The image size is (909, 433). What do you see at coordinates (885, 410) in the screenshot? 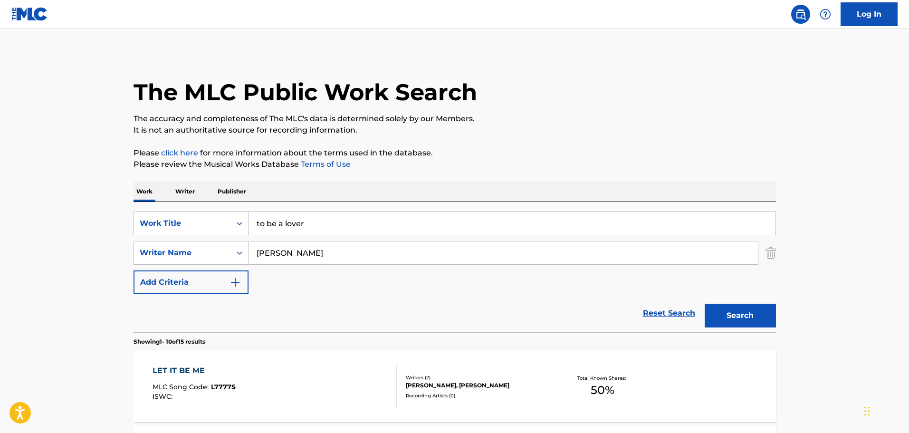
I see `div: Chat Widget` at bounding box center [885, 410].